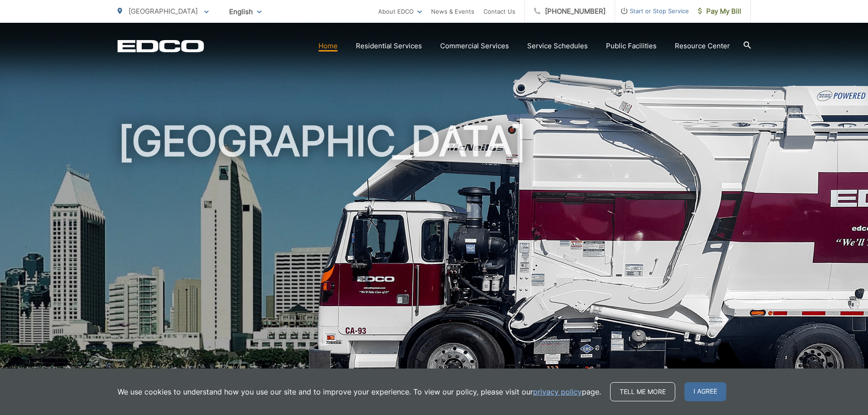 This screenshot has height=415, width=868. Describe the element at coordinates (359, 392) in the screenshot. I see `p: We use cookies to understand how you use our site and to improve your experience. To view our pol...` at that location.